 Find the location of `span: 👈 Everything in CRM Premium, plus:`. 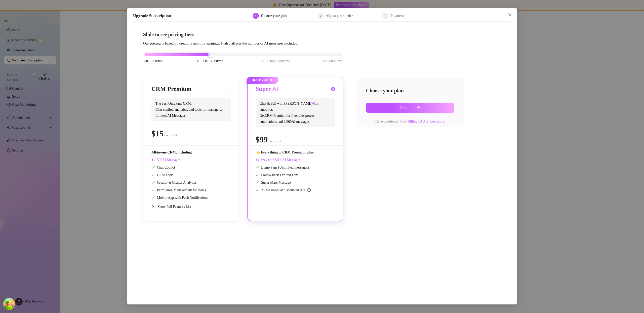

span: 👈 Everything in CRM Premium, plus: is located at coordinates (285, 152).